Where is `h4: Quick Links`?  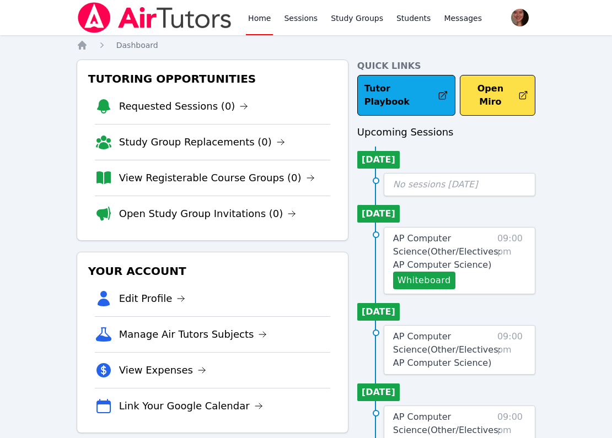
h4: Quick Links is located at coordinates (446, 66).